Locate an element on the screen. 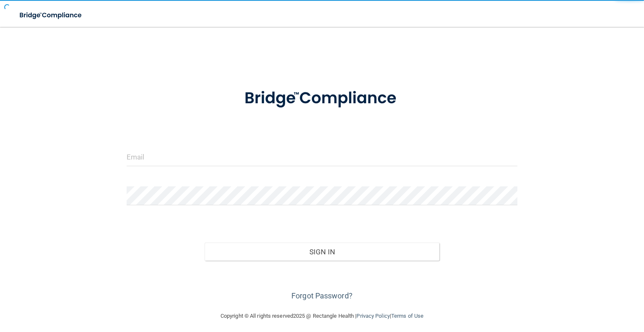 The height and width of the screenshot is (332, 644). button: Sign In is located at coordinates (322, 252).